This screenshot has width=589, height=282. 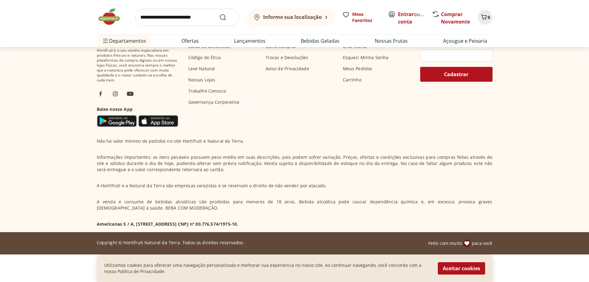 I want to click on a: Nossas Lojas, so click(x=202, y=80).